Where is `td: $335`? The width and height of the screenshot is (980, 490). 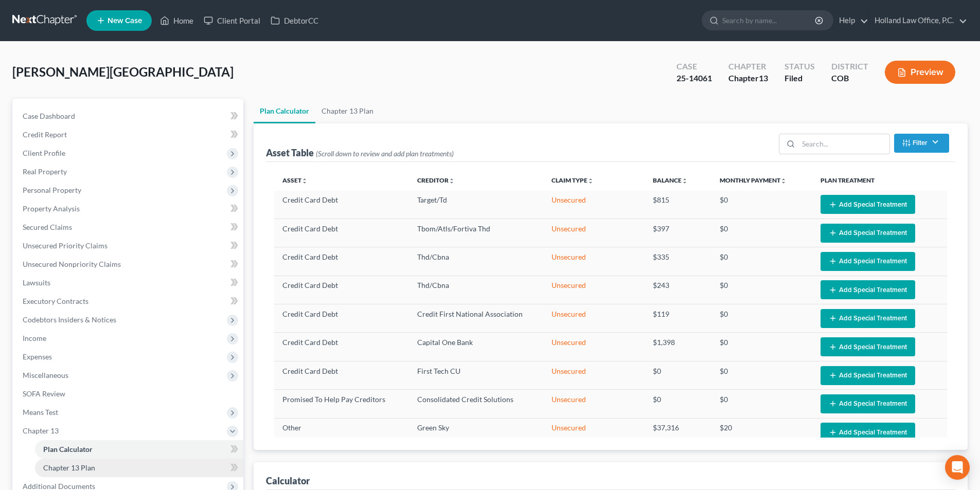 td: $335 is located at coordinates (678, 261).